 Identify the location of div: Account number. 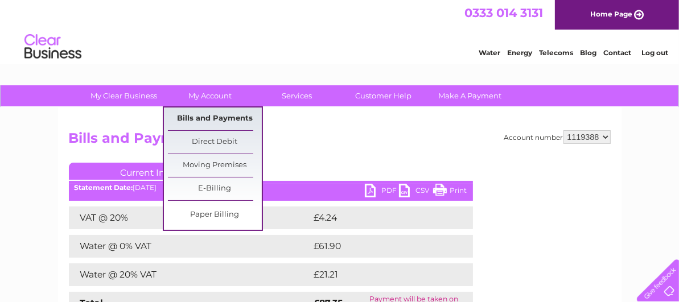
(558, 137).